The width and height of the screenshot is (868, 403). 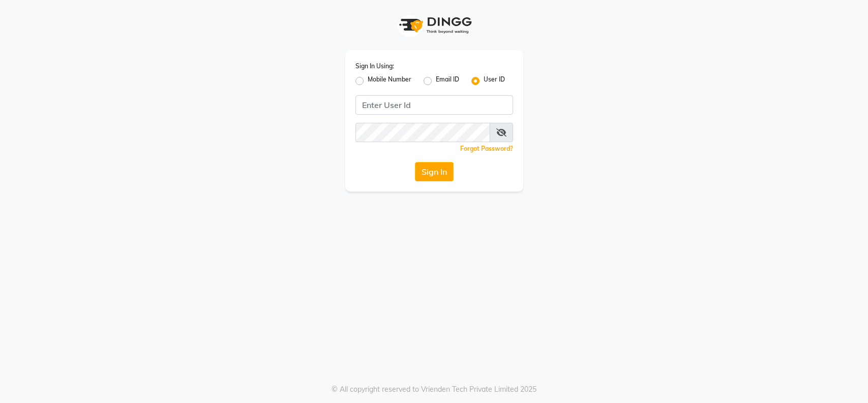 I want to click on label: Mobile Number, so click(x=389, y=81).